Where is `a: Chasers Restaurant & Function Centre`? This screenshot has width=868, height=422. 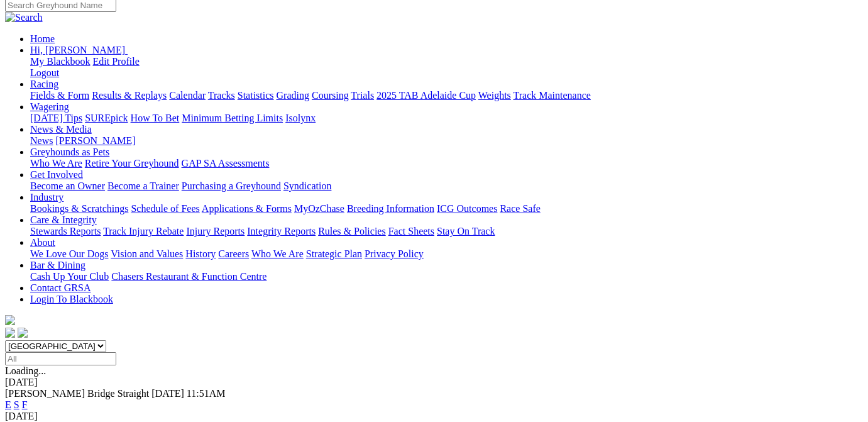 a: Chasers Restaurant & Function Centre is located at coordinates (189, 276).